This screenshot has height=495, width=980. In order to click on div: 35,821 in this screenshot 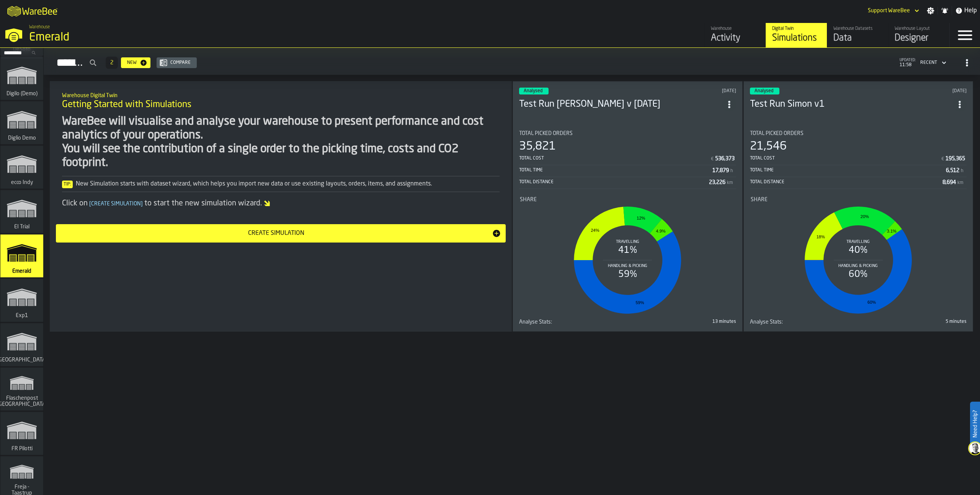, I will do `click(537, 146)`.